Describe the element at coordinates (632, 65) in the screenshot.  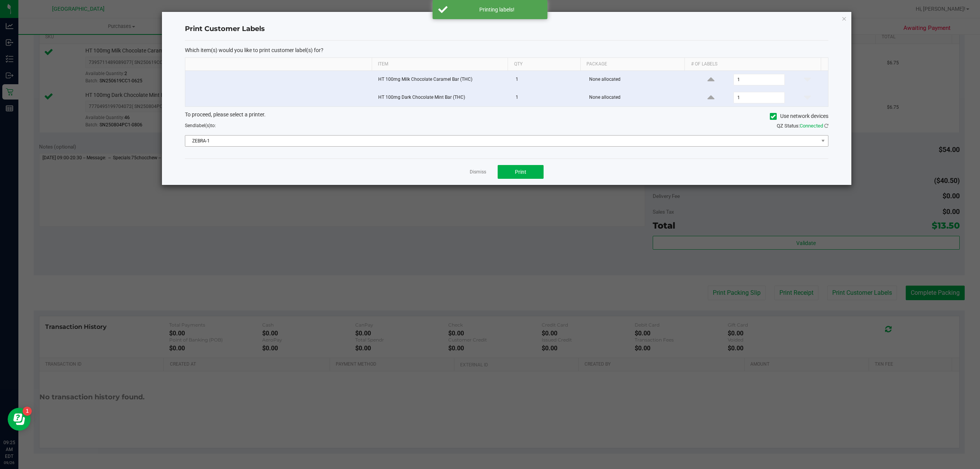
I see `th: Package` at that location.